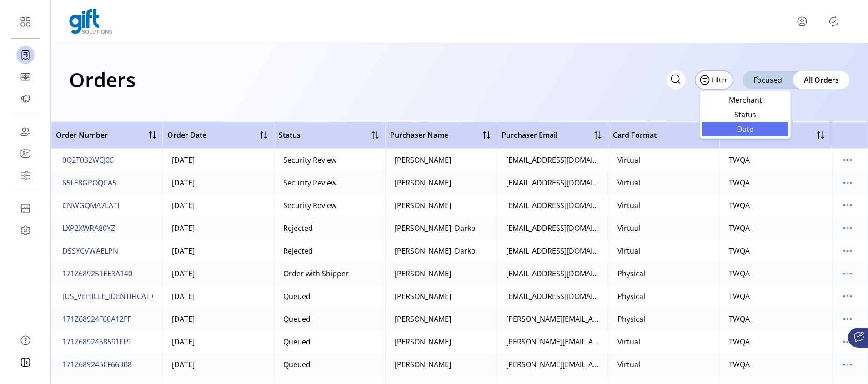 The image size is (868, 384). I want to click on button: 0Q2T032WCJ06, so click(88, 160).